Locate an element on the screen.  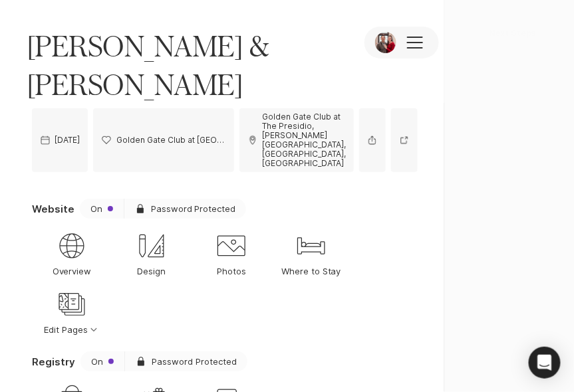
img: Event Photo is located at coordinates (386, 42).